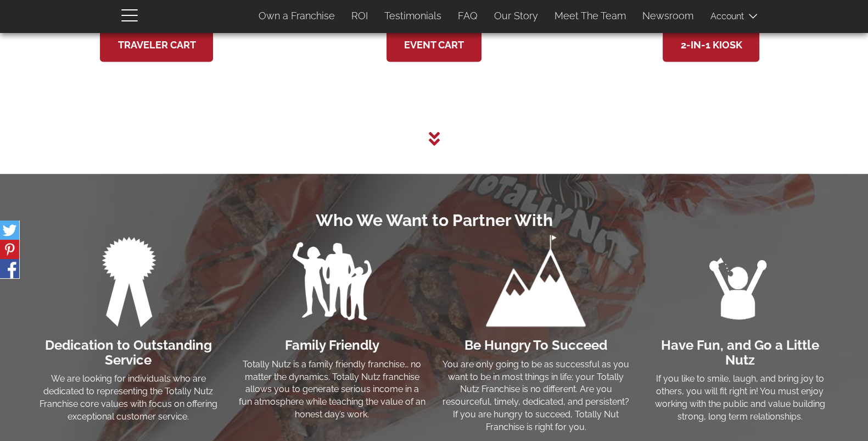 This screenshot has width=868, height=441. I want to click on p: We are looking for individuals who are dedicated to representing the Totally Nutz Franchise core ..., so click(128, 397).